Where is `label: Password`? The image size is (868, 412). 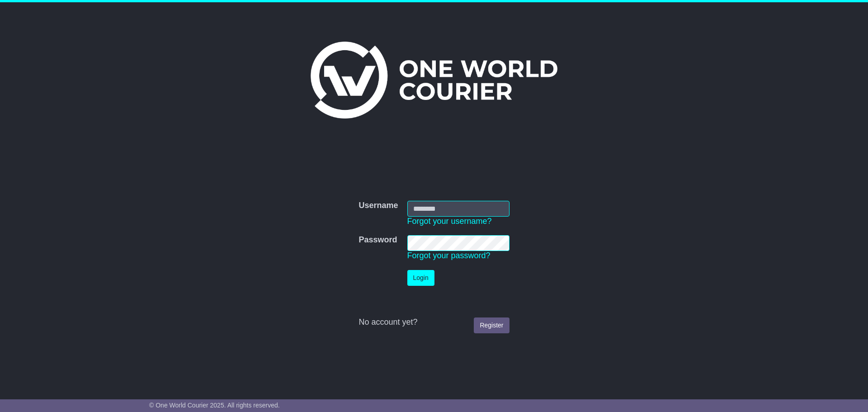 label: Password is located at coordinates (377, 240).